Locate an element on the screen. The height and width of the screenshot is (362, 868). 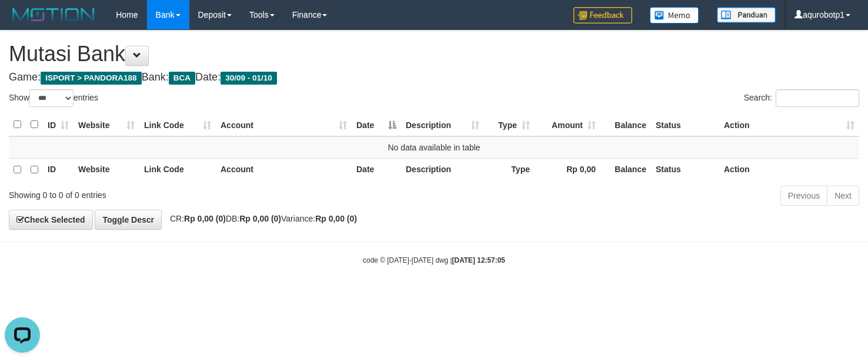
h4: Game: Bank: Date: is located at coordinates (434, 78).